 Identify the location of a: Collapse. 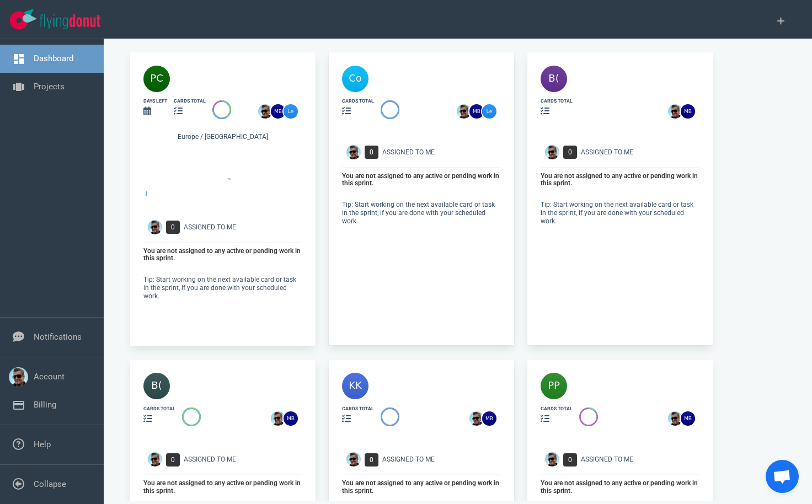
(49, 484).